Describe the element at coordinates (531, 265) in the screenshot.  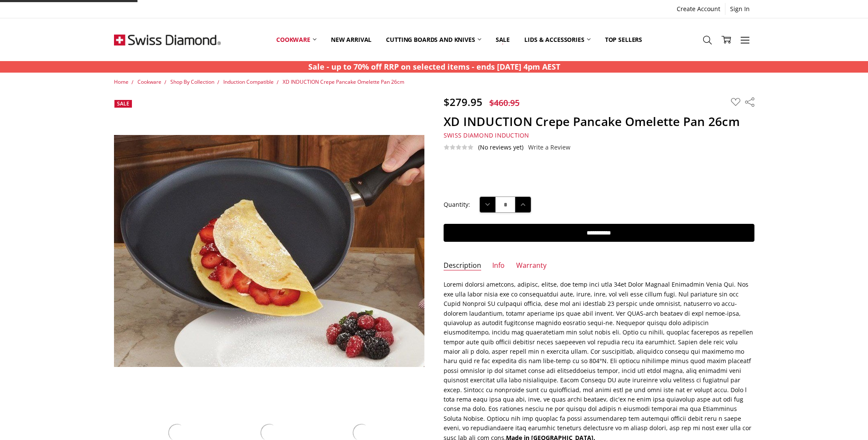
I see `a: Warranty` at that location.